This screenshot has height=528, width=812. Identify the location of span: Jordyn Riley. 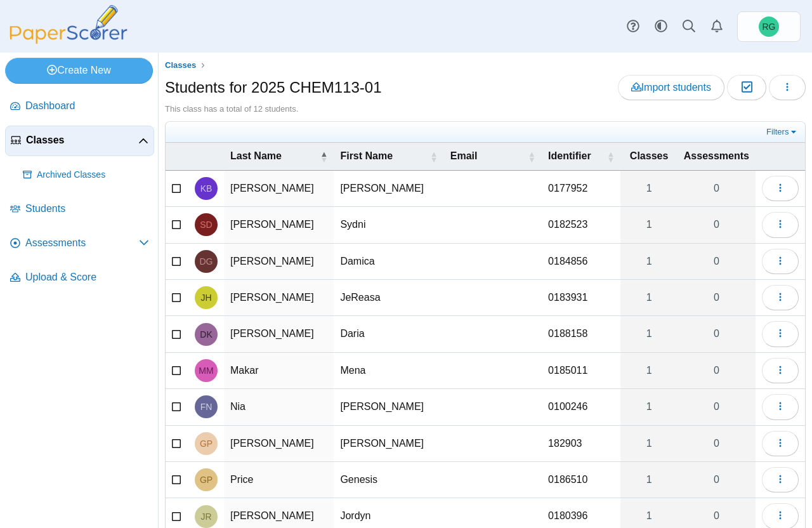
(205, 516).